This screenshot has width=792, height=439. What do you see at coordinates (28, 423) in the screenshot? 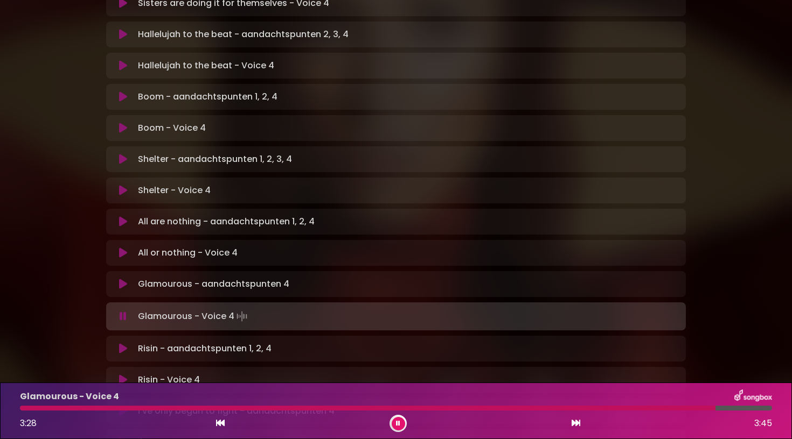
I see `span: 3:28` at bounding box center [28, 423].